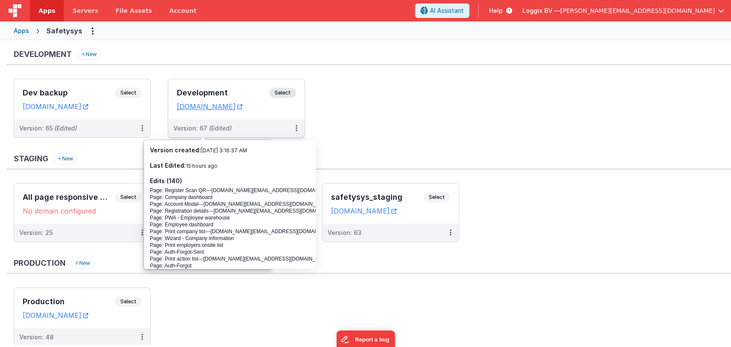 This screenshot has width=731, height=347. I want to click on div: Safetysys, so click(64, 31).